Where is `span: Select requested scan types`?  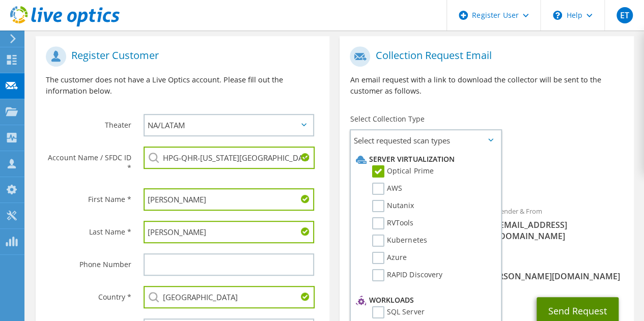
span: Select requested scan types is located at coordinates (426, 140).